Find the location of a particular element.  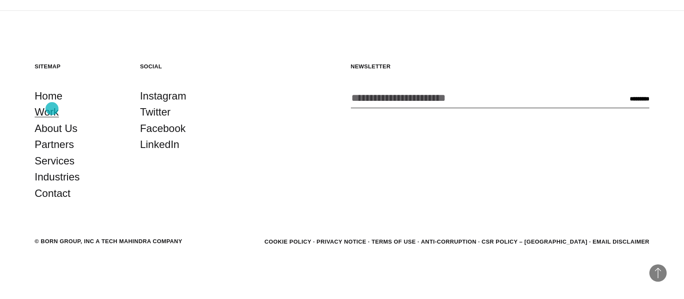

h5: Newsletter is located at coordinates (500, 66).